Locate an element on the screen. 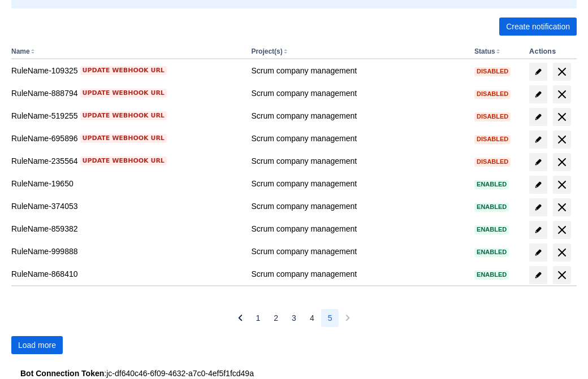  div: RuleName-868410 is located at coordinates (126, 274).